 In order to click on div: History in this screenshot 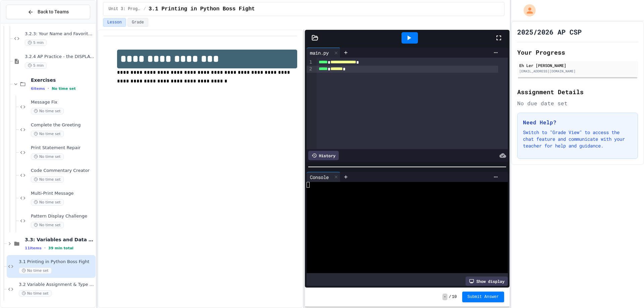, I will do `click(324, 155)`.